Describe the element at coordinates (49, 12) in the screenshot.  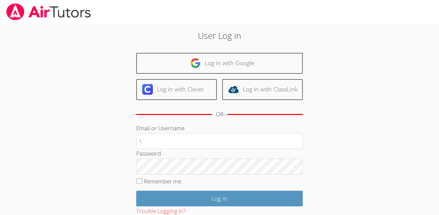
I see `img: airtutors_banner-c4298cdbf04f3fff15de1276eac7730deb9818008684d7c2e4769d2f7ddbe033.png` at that location.